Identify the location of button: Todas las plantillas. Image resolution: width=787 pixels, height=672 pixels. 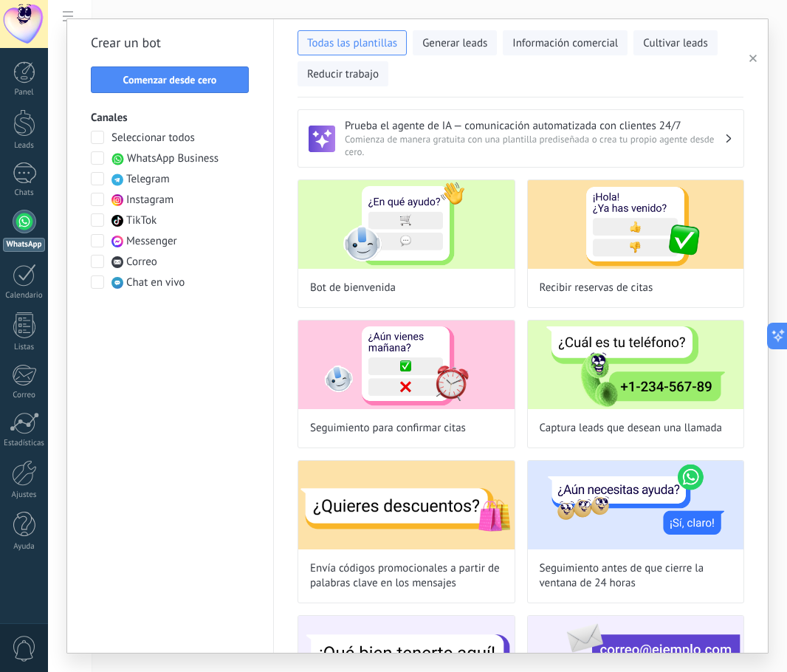
(352, 43).